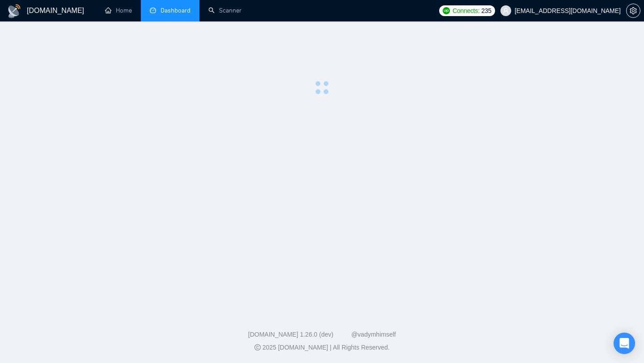 Image resolution: width=644 pixels, height=363 pixels. Describe the element at coordinates (505, 10) in the screenshot. I see `span: user` at that location.